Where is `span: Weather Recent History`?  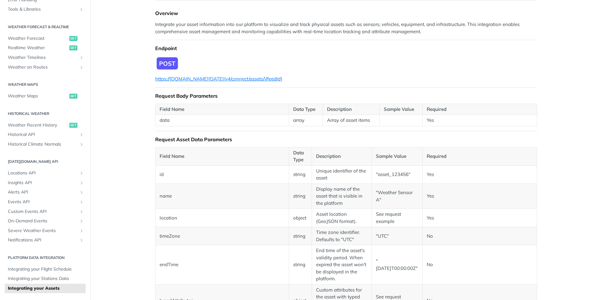 span: Weather Recent History is located at coordinates (38, 125).